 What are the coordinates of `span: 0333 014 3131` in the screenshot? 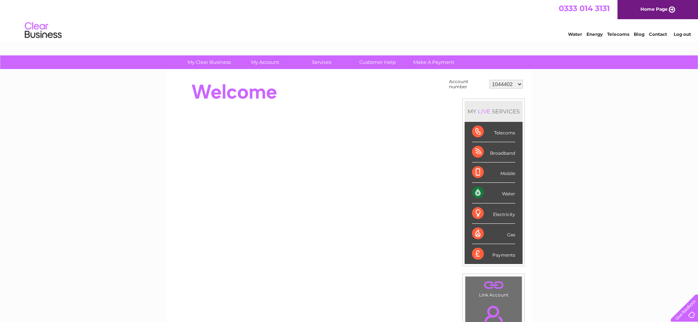 It's located at (584, 8).